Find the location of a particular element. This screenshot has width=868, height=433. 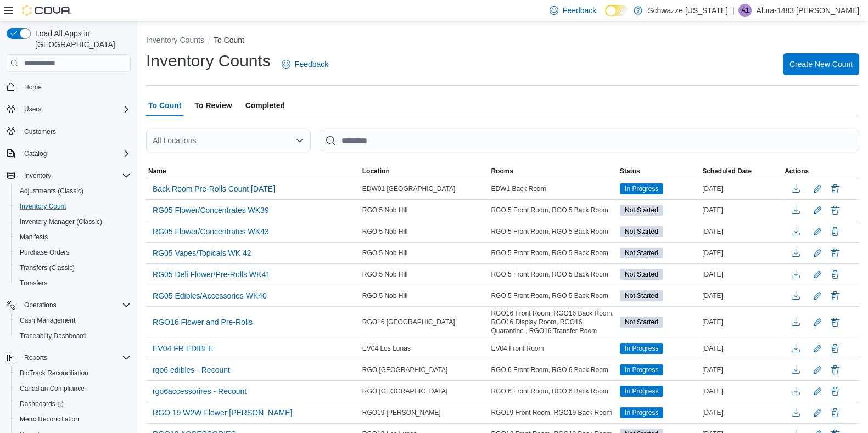

button: RG05 Edibles/Accessories WK40 is located at coordinates (210, 296).